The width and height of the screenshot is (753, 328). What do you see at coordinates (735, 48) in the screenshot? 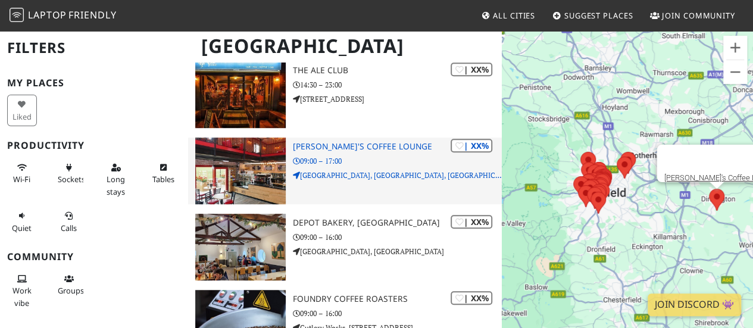
I see `button: Zoom in` at bounding box center [735, 48].